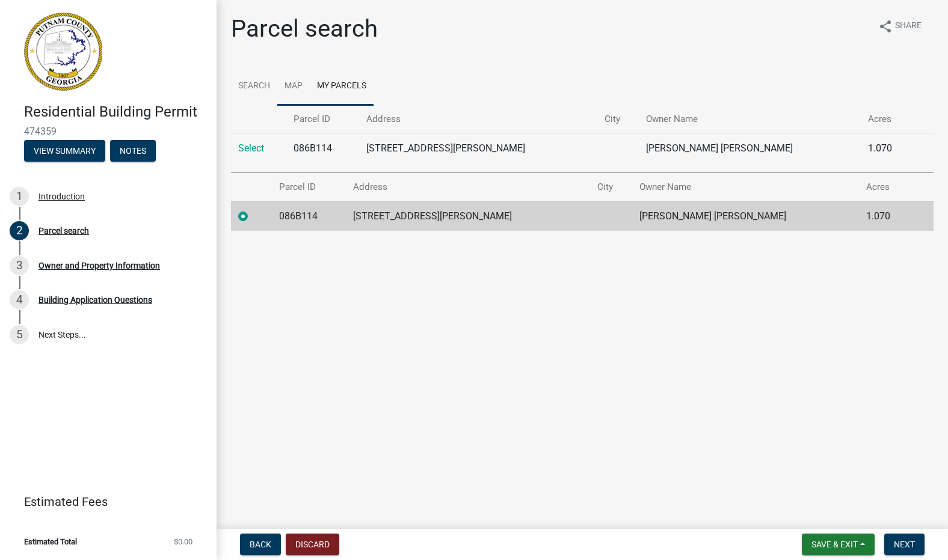  What do you see at coordinates (19, 197) in the screenshot?
I see `div: 1` at bounding box center [19, 197].